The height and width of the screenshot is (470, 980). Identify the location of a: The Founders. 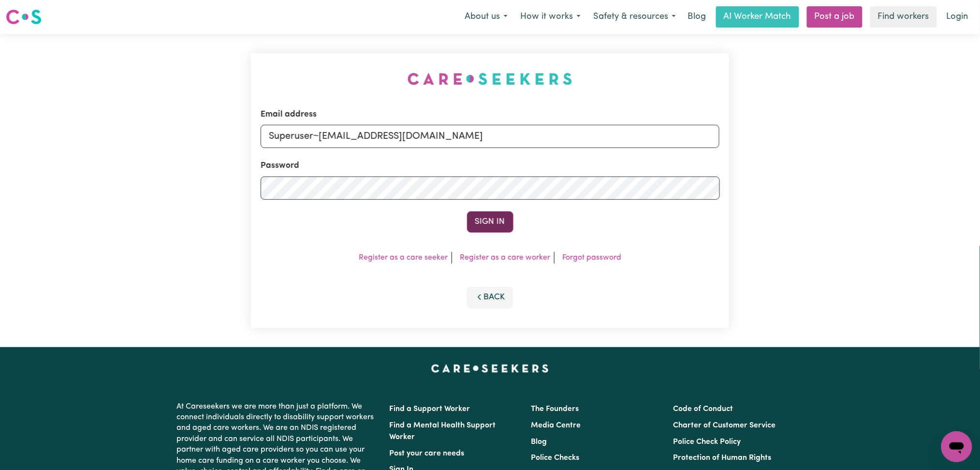
(555, 409).